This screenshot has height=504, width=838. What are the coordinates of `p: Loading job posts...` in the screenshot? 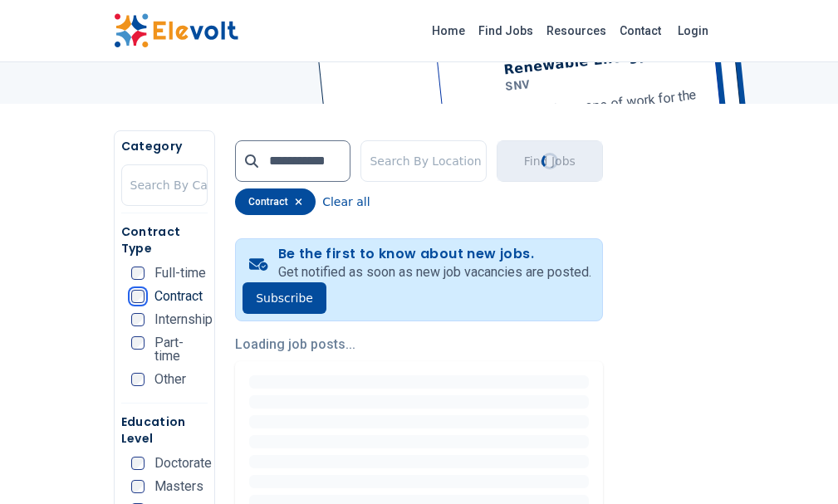 It's located at (418, 344).